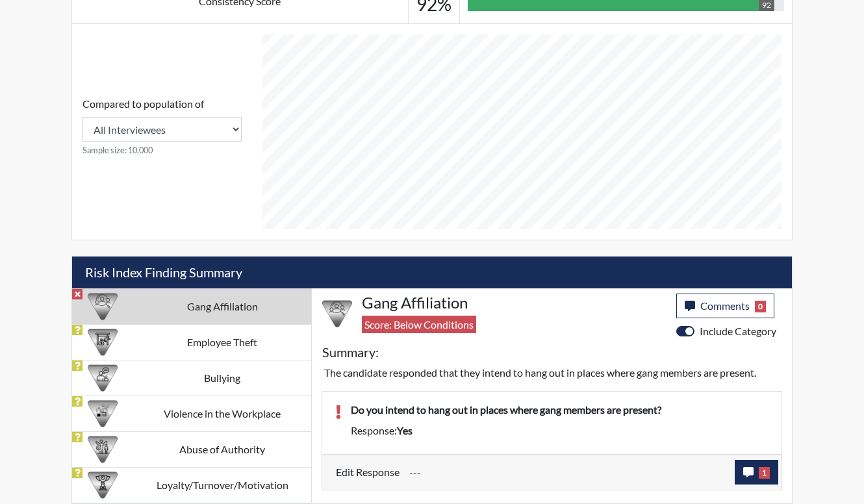 The width and height of the screenshot is (864, 504). Describe the element at coordinates (102, 414) in the screenshot. I see `img: CATEGORY%20ICON-26.eccbb84f.png` at that location.